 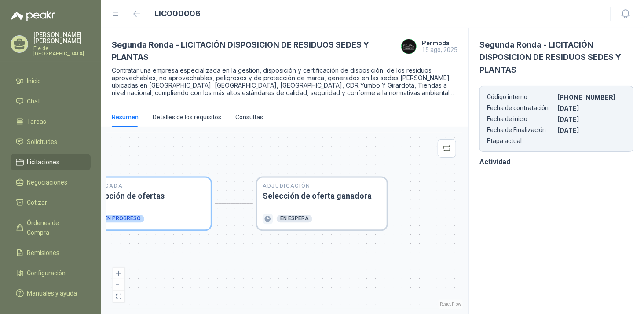 I want to click on p: Etapa actual, so click(x=521, y=141).